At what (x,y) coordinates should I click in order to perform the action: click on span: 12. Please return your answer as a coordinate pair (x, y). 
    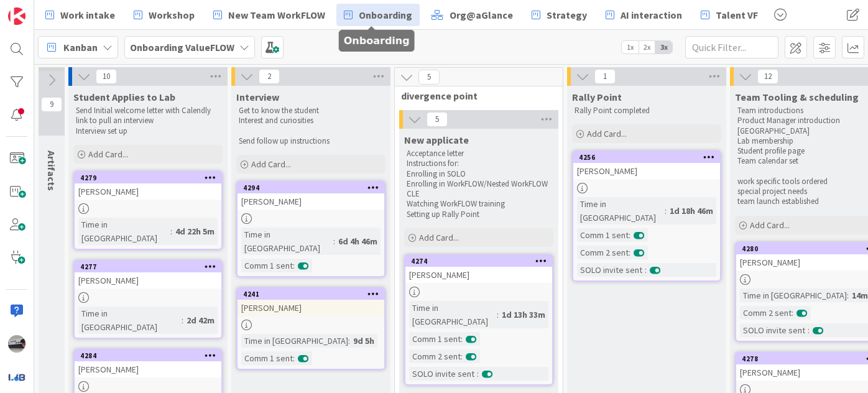
    Looking at the image, I should click on (768, 76).